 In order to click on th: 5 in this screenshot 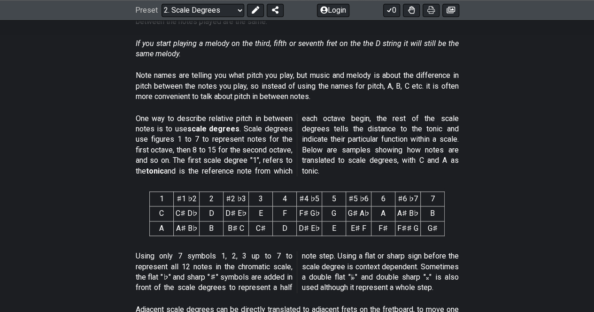, I will do `click(334, 199)`.